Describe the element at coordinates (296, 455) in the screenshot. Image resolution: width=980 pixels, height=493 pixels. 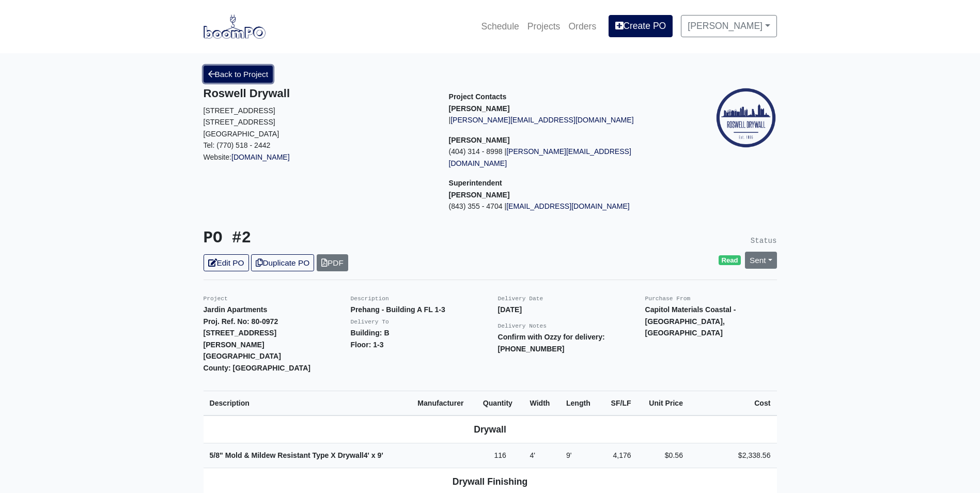
I see `strong: 5/8" Mold & Mildew Resistant Type X Drywall` at that location.